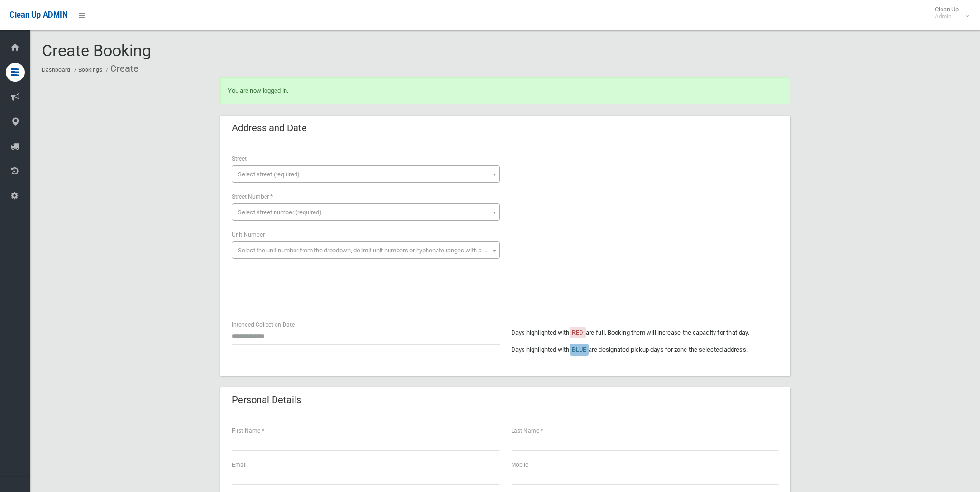 Image resolution: width=980 pixels, height=492 pixels. I want to click on span: Create Booking, so click(96, 50).